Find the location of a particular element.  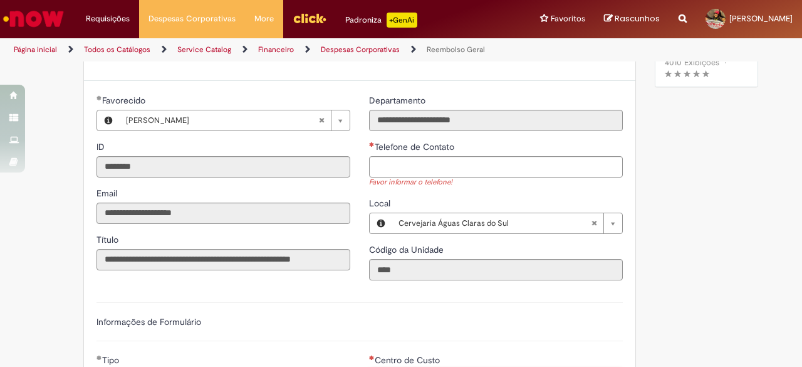

a: Rascunhos is located at coordinates (632, 19).